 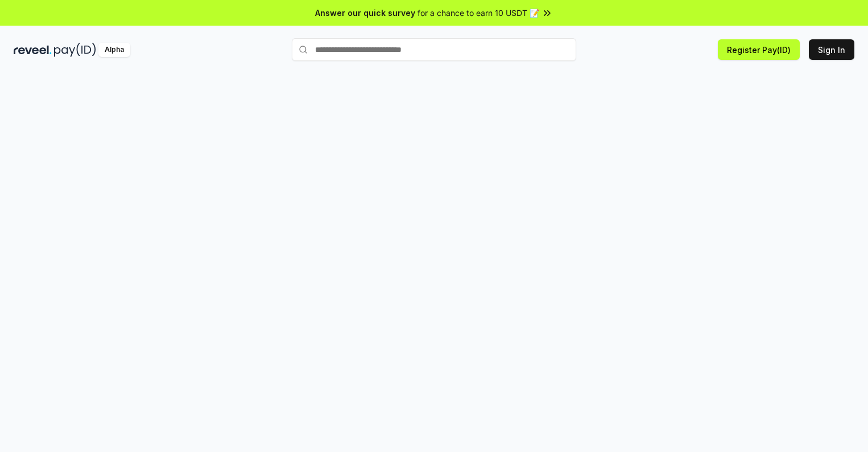 What do you see at coordinates (114, 50) in the screenshot?
I see `div: Alpha` at bounding box center [114, 50].